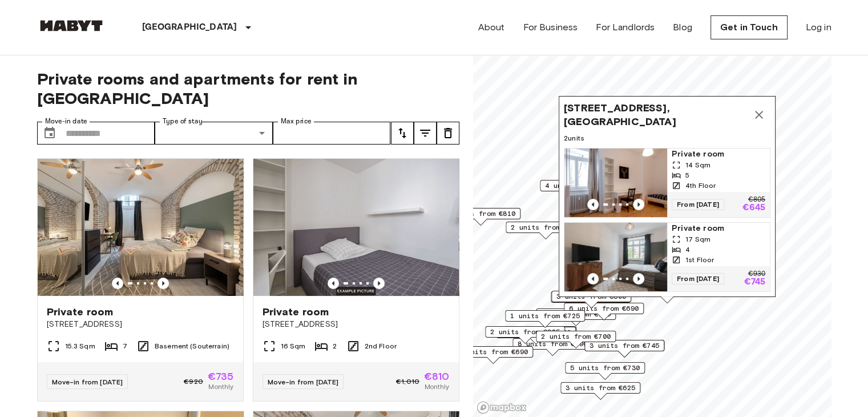 Image resolution: width=868 pixels, height=417 pixels. What do you see at coordinates (667, 257) in the screenshot?
I see `a: Marketing picture of unit DE-02-005-001-04HFPrevious imagePrevious imagePrivate room17 Sqm41st Fl...` at bounding box center [667, 257].